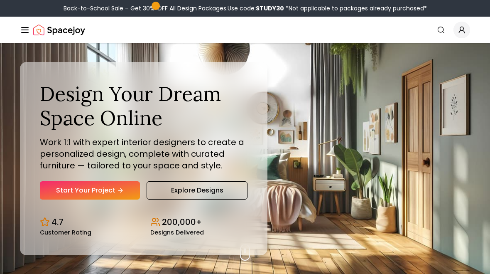  What do you see at coordinates (197, 190) in the screenshot?
I see `a: Explore Designs` at bounding box center [197, 190].